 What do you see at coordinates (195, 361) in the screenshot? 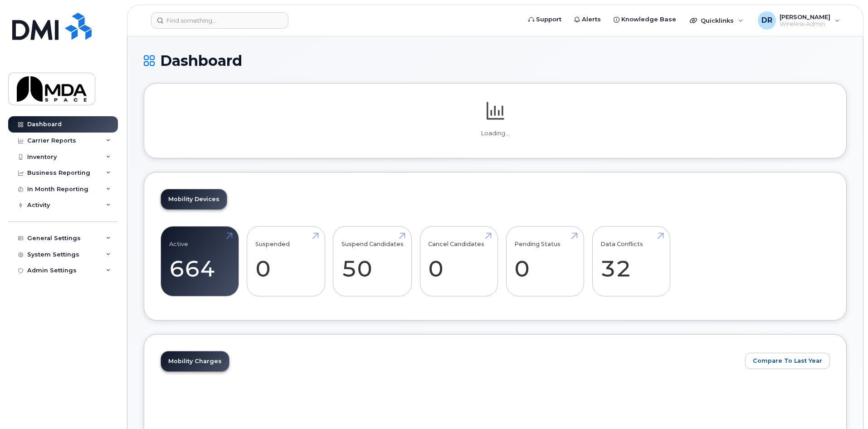
I see `a: Mobility Charges` at bounding box center [195, 361].